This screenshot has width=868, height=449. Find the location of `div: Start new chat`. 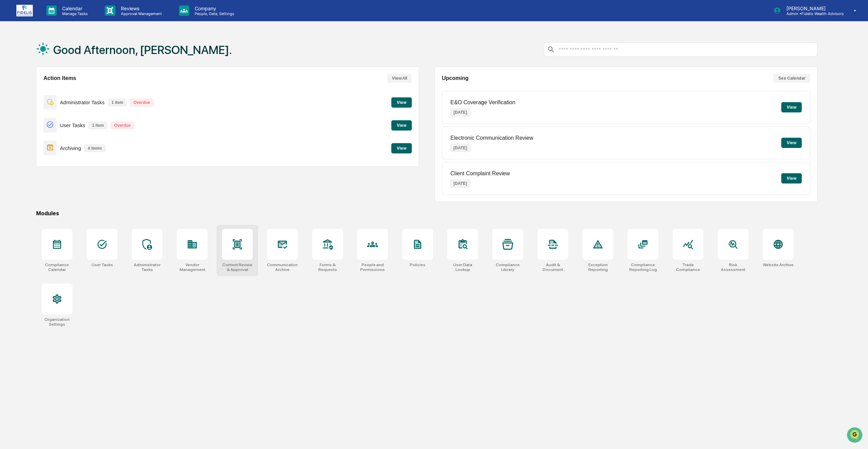

div: Start new chat is located at coordinates (67, 56).